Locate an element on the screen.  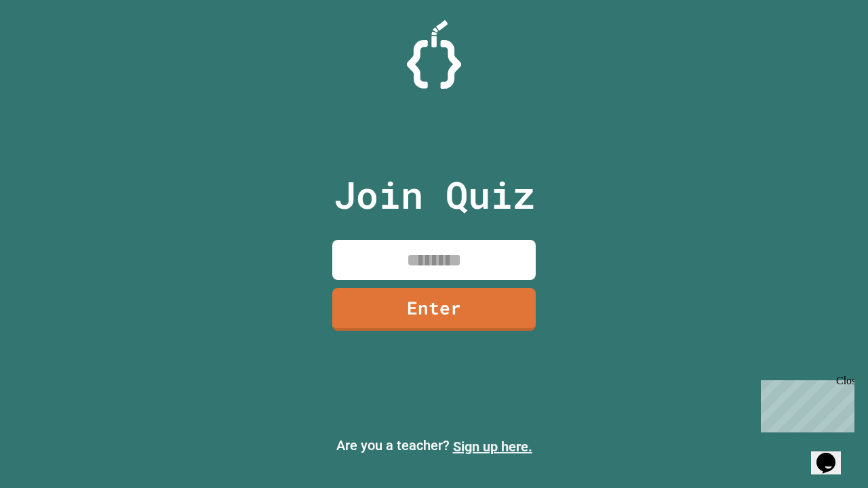
p: Join Quiz is located at coordinates (434, 195).